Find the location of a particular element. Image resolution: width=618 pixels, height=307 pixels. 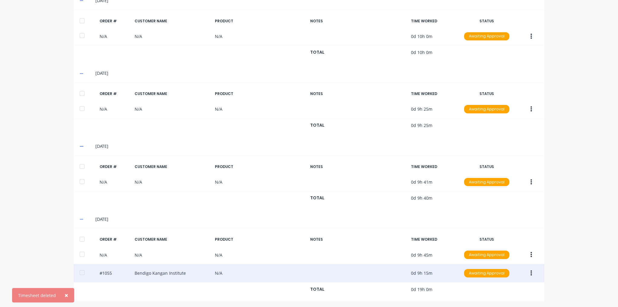

div: Timesheet deleted is located at coordinates (37, 295).